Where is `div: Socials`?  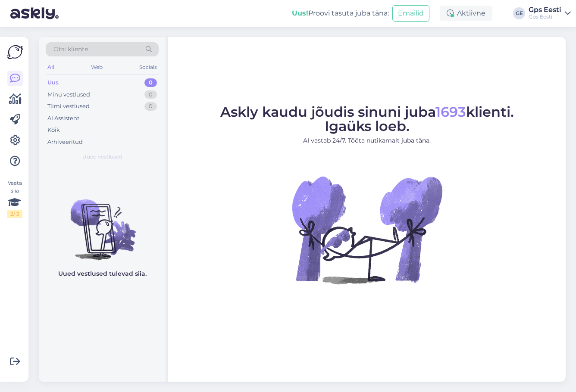 div: Socials is located at coordinates (148, 67).